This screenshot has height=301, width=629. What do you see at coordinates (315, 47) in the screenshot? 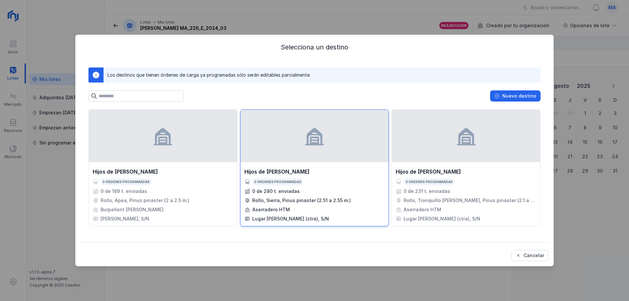
I see `div: Selecciona un destino` at bounding box center [315, 47].